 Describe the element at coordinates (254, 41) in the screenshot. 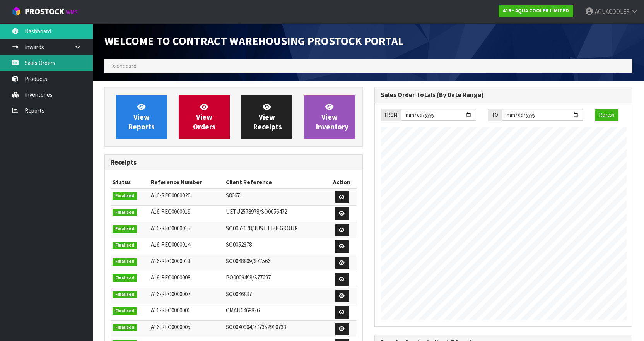

I see `span: Welcome to Contract Warehousing ProStock Portal` at that location.